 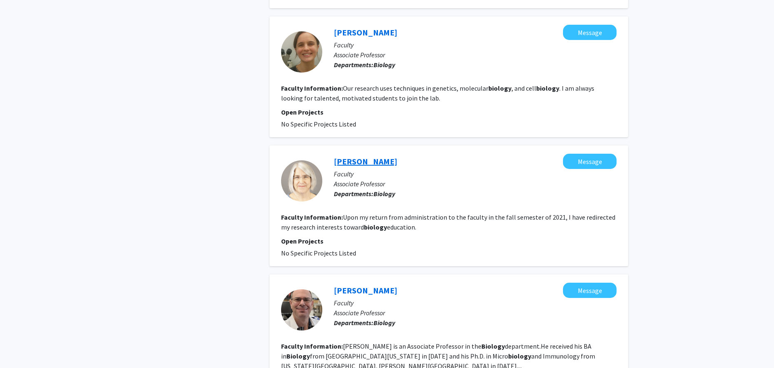 What do you see at coordinates (438, 93) in the screenshot?
I see `fg-read-more: Our research uses techniques in genetics, molecular , and cell . I am always looking for talented...` at bounding box center [438, 93].